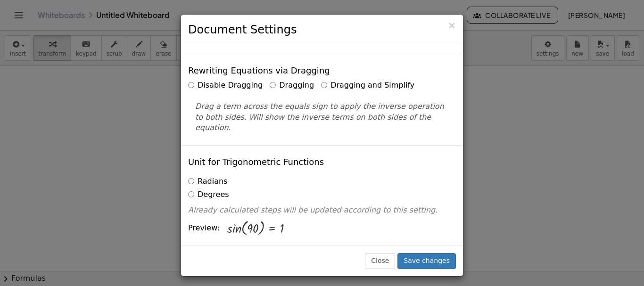 The image size is (644, 286). What do you see at coordinates (191, 194) in the screenshot?
I see `input: Degrees` at bounding box center [191, 194].